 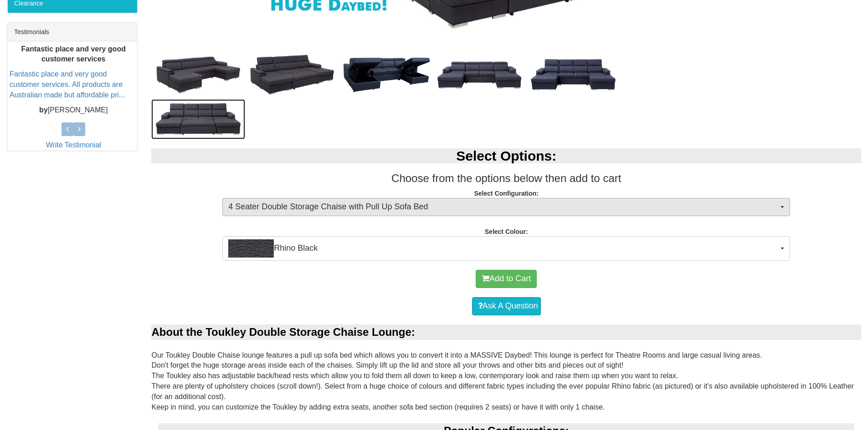 I want to click on b: Select Options:, so click(x=506, y=156).